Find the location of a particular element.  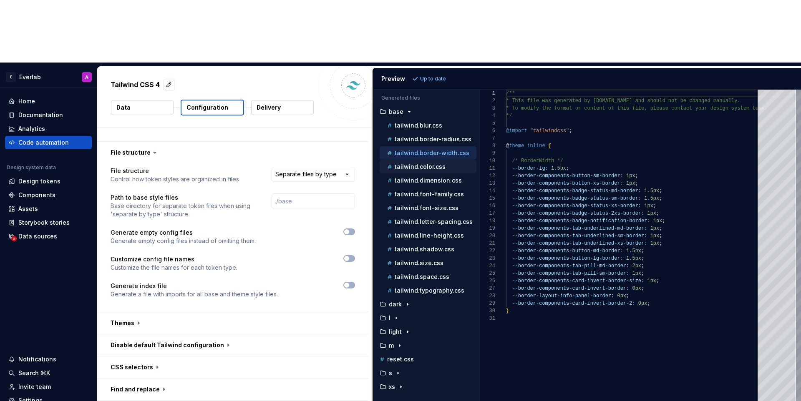

div: Notifications is located at coordinates (37, 360).